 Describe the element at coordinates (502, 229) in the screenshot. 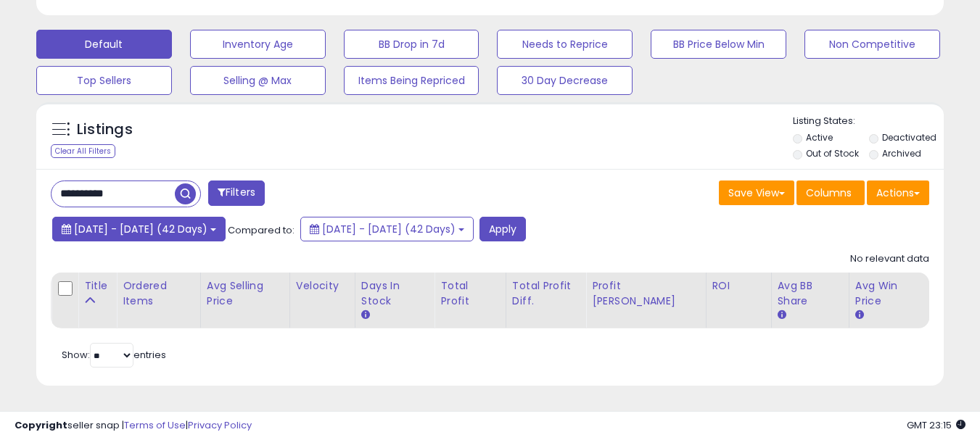

I see `button: Apply` at that location.